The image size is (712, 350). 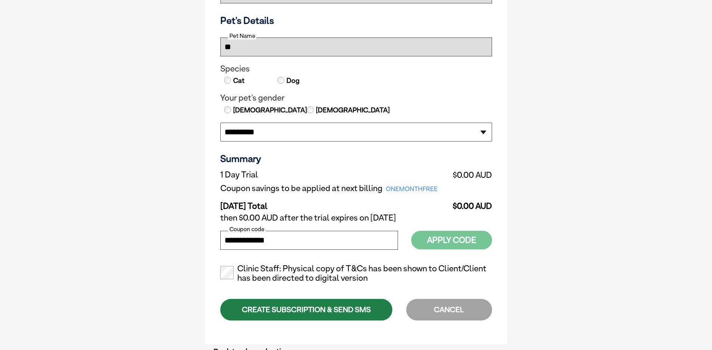 I want to click on td: 1 Day Trial, so click(x=335, y=175).